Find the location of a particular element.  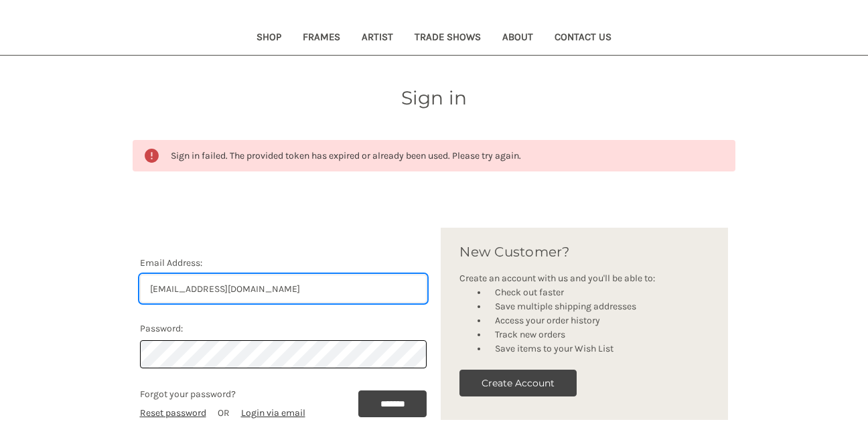

li: Track new orders is located at coordinates (598, 334).